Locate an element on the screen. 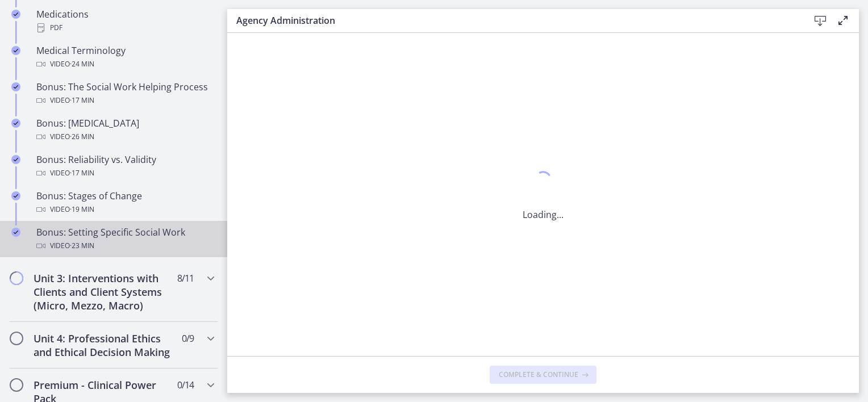 The image size is (868, 402). button: Complete & continue is located at coordinates (543, 375).